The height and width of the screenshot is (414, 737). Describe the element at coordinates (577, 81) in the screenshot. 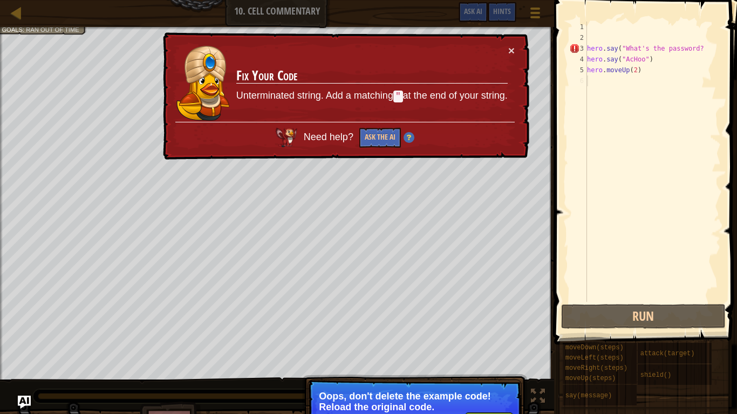

I see `div: 6` at that location.